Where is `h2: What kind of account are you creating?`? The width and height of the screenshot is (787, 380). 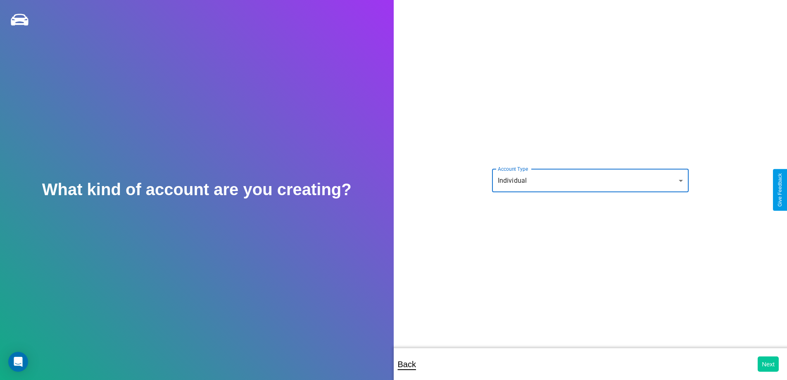 h2: What kind of account are you creating? is located at coordinates (197, 189).